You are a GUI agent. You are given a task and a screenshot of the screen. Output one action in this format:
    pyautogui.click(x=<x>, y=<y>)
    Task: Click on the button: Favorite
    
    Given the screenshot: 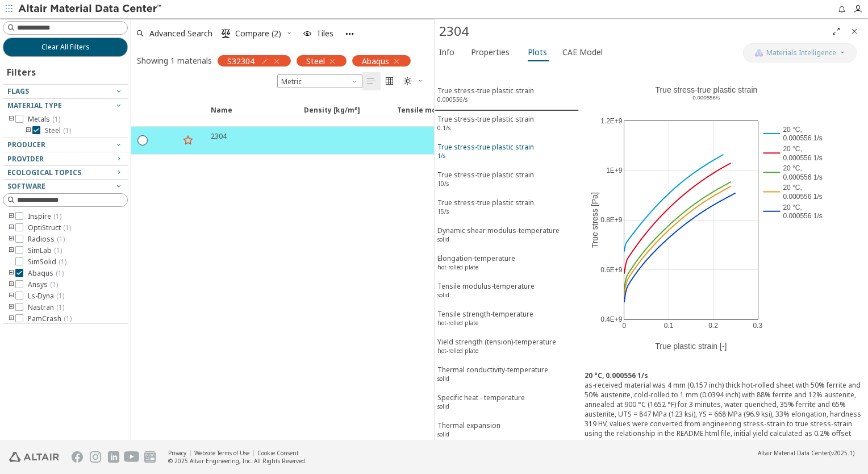 What is the action you would take?
    pyautogui.click(x=188, y=140)
    